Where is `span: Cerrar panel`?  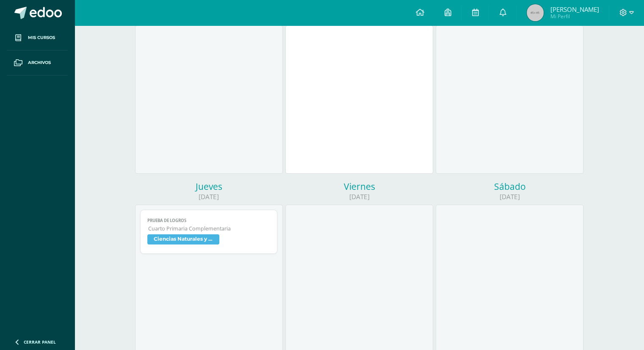 span: Cerrar panel is located at coordinates (40, 342).